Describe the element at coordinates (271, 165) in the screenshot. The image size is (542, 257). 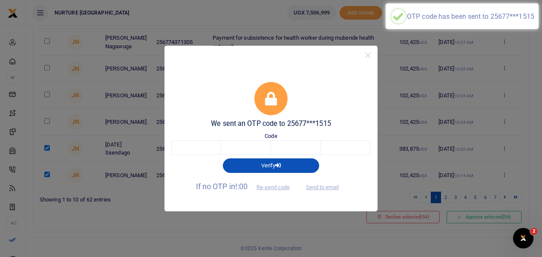
I see `button: Verify` at that location.